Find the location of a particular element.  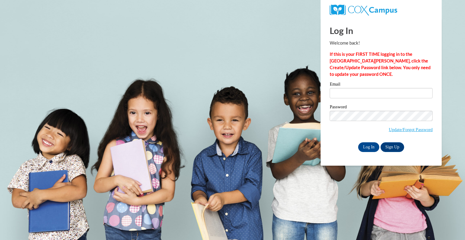

label: Email is located at coordinates (381, 85).